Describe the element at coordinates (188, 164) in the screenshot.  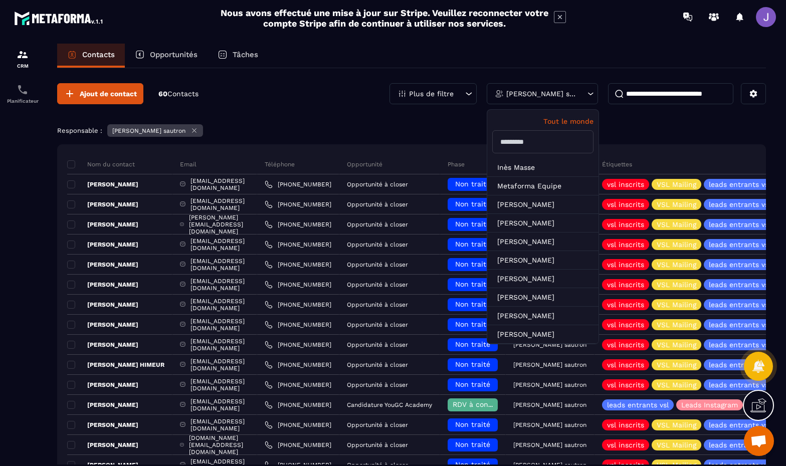
I see `p: Email` at that location.